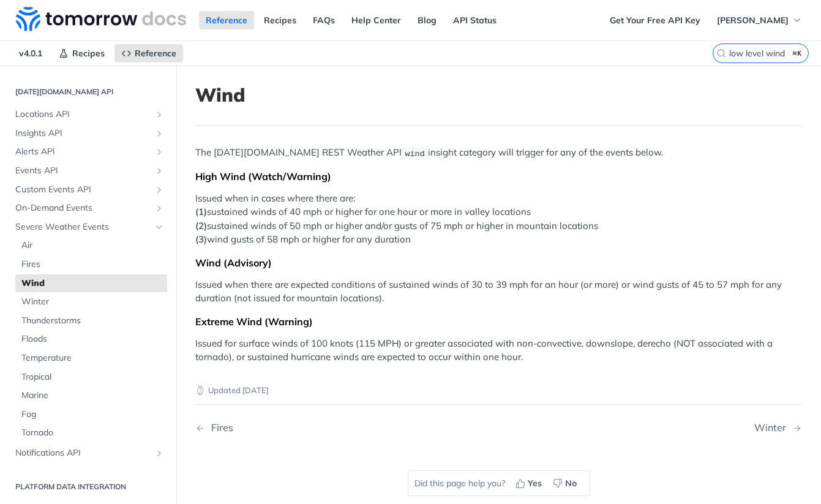 This screenshot has height=504, width=821. Describe the element at coordinates (159, 115) in the screenshot. I see `button: Show subpages for Locations API` at that location.